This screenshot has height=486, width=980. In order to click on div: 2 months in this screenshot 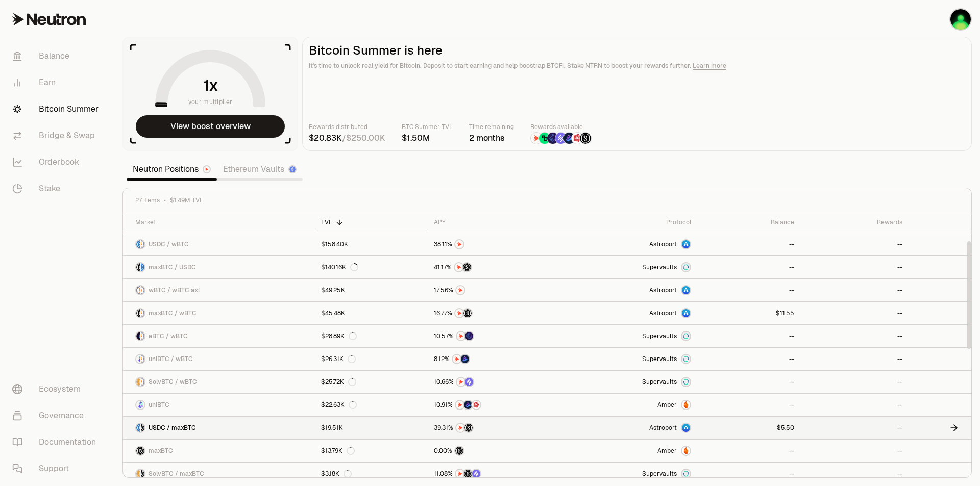, I will do `click(492, 138)`.